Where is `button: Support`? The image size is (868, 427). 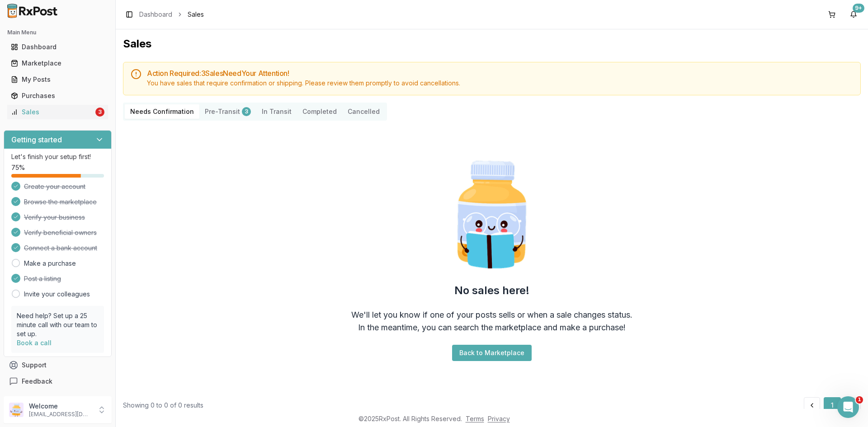
button: Support is located at coordinates (58, 365).